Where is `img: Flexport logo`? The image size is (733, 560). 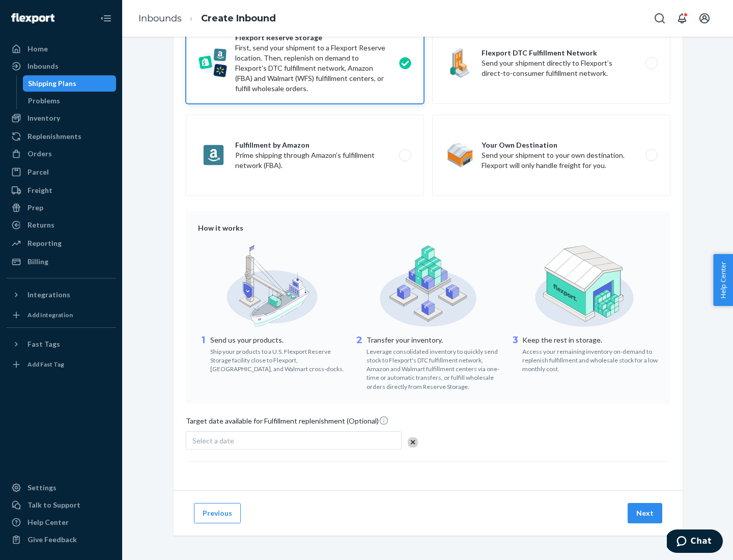 img: Flexport logo is located at coordinates (32, 18).